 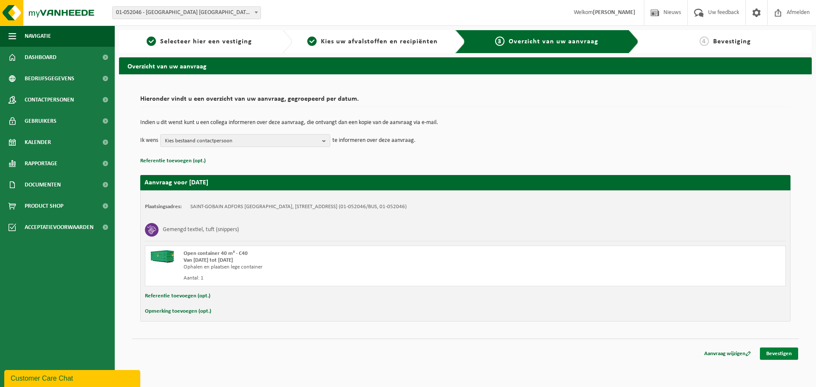 I want to click on a: 2Kies uw afvalstoffen en recipiënten, so click(x=373, y=42).